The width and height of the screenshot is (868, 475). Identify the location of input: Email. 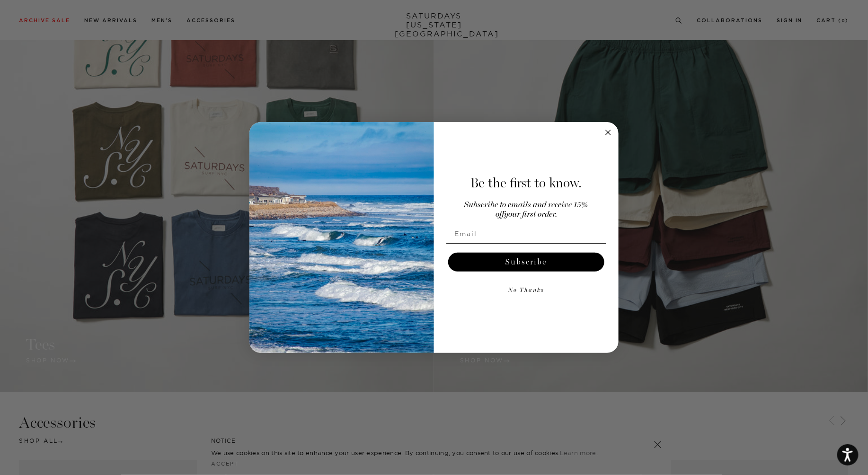
(526, 233).